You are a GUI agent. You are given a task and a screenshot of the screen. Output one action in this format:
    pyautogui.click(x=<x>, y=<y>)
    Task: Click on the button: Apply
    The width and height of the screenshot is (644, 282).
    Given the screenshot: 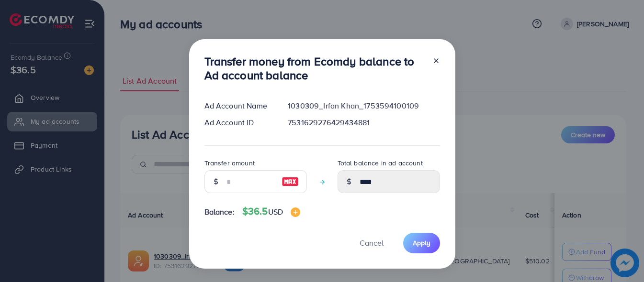 What is the action you would take?
    pyautogui.click(x=422, y=243)
    